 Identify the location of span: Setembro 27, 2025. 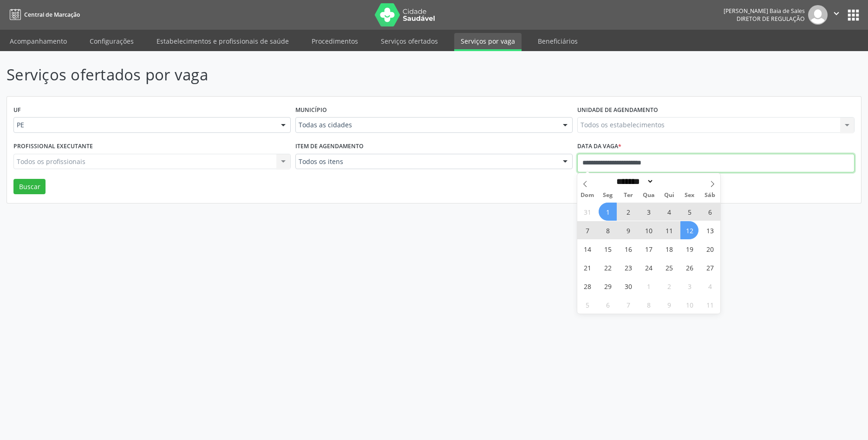
(710, 267).